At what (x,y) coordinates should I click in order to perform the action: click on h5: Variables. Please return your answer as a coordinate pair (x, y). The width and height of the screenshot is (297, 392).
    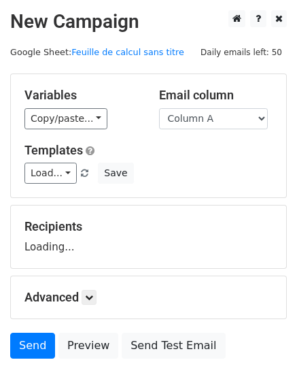
    Looking at the image, I should click on (82, 95).